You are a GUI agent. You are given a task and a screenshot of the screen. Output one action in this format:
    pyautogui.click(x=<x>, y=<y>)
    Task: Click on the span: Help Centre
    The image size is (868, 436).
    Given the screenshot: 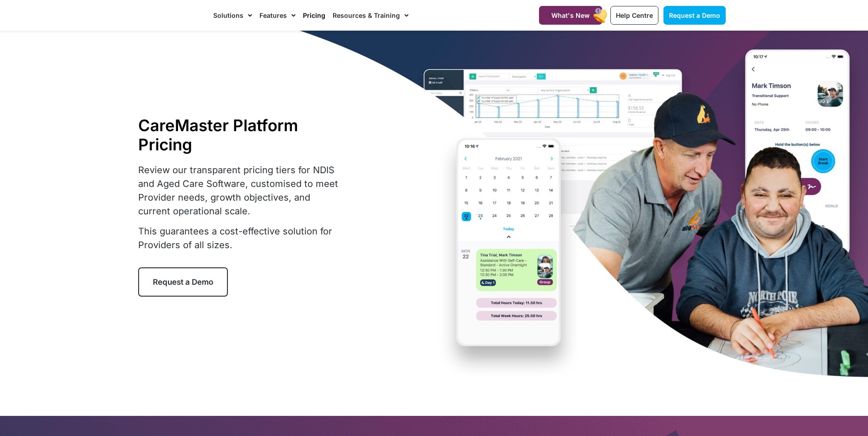 What is the action you would take?
    pyautogui.click(x=634, y=15)
    